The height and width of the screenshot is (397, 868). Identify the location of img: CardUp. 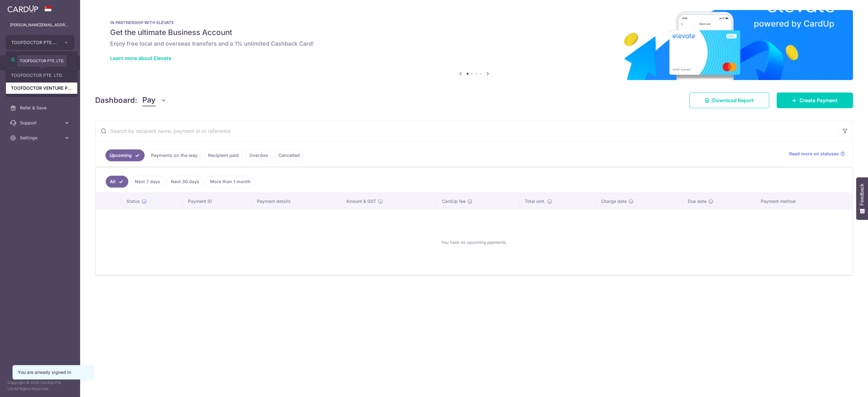
(23, 9).